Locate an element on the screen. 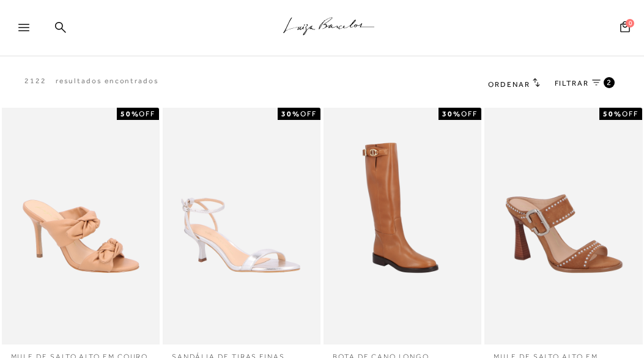 This screenshot has width=644, height=358. img: MULE DE SALTO ALTO EM CAMURÇA CARAMELO COM MICRO REBITES is located at coordinates (563, 226).